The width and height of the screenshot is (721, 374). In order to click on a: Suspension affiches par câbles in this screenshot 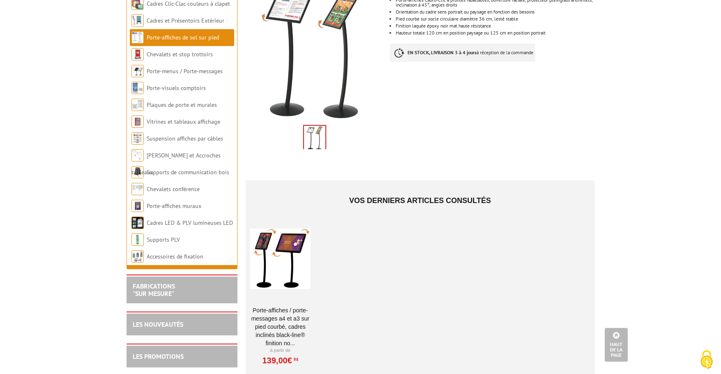, I will do `click(185, 138)`.